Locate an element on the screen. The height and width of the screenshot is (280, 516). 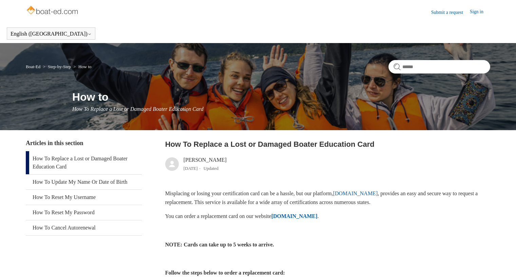
time: 04/08/2025, 09:48 is located at coordinates (191, 168).